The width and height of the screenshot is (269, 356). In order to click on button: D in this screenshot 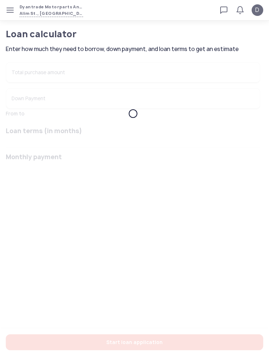, I will do `click(257, 10)`.